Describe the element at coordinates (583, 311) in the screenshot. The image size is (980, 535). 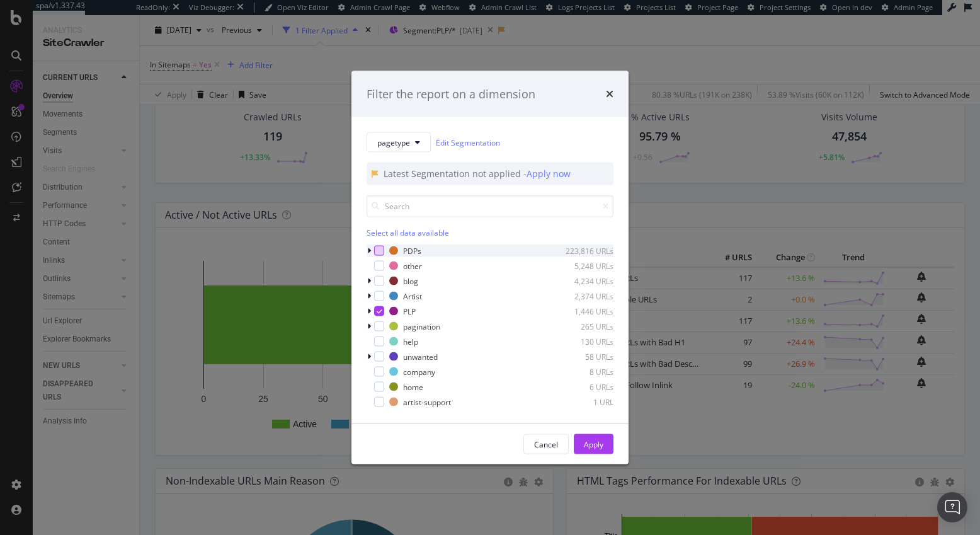
I see `div: 1,446 URLs` at that location.